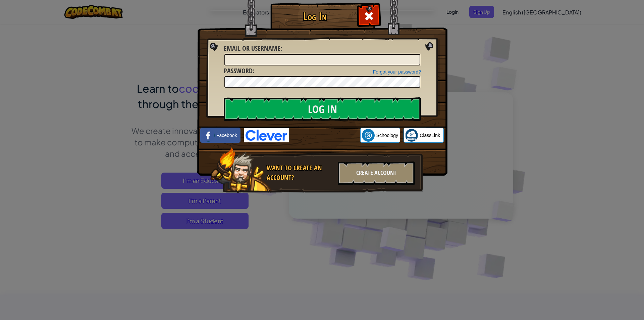 The width and height of the screenshot is (644, 320). Describe the element at coordinates (397, 72) in the screenshot. I see `a: Forgot your password?` at that location.